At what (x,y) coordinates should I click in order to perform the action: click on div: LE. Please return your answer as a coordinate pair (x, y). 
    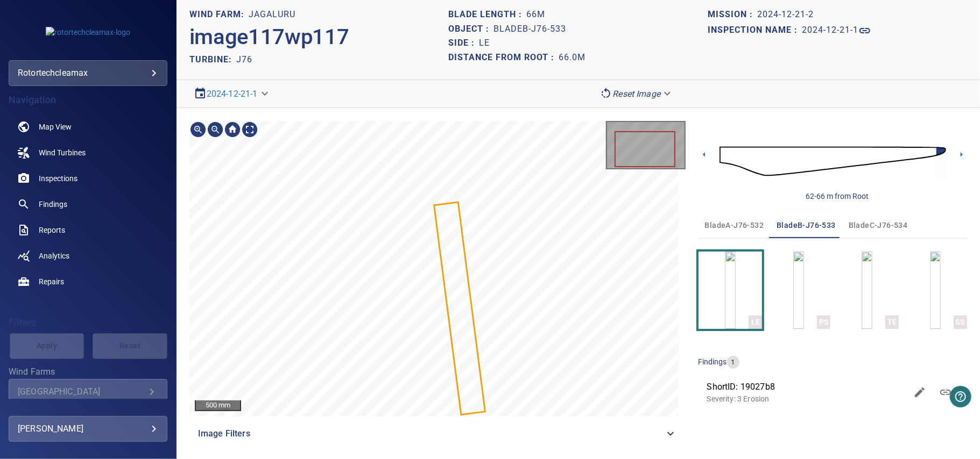
    Looking at the image, I should click on (755, 322).